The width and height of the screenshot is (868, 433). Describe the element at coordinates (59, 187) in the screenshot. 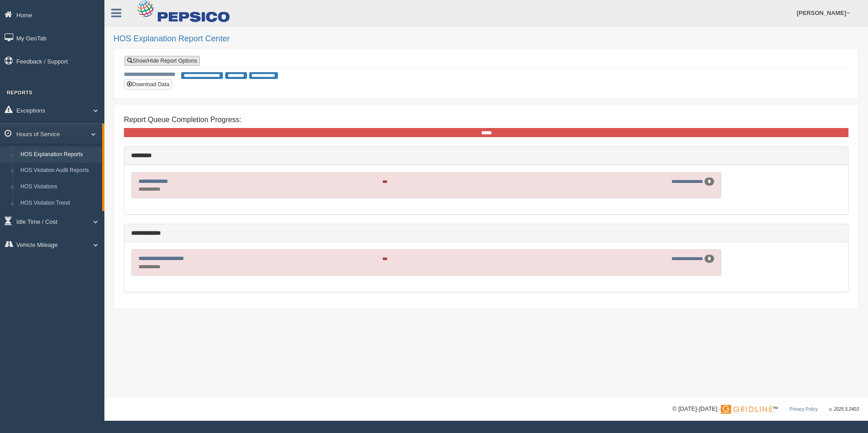

I see `a: HOS Violations` at that location.